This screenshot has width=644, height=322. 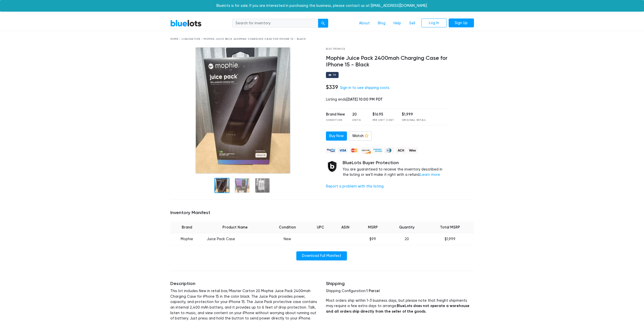 I want to click on img: 4323ee38-804a-4023-9ee5-bd1f2d2a49ce-1754938051.jpg, so click(x=243, y=111).